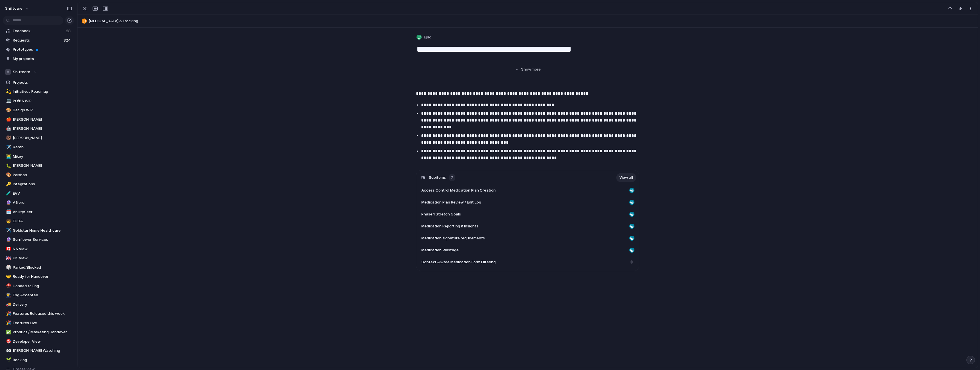 The height and width of the screenshot is (370, 980). Describe the element at coordinates (43, 175) in the screenshot. I see `span: Peishan` at that location.